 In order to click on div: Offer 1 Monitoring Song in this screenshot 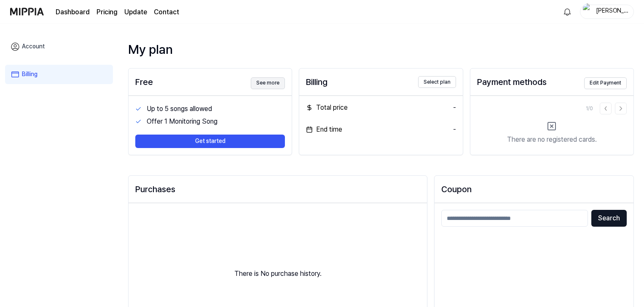, I will do `click(216, 122)`.